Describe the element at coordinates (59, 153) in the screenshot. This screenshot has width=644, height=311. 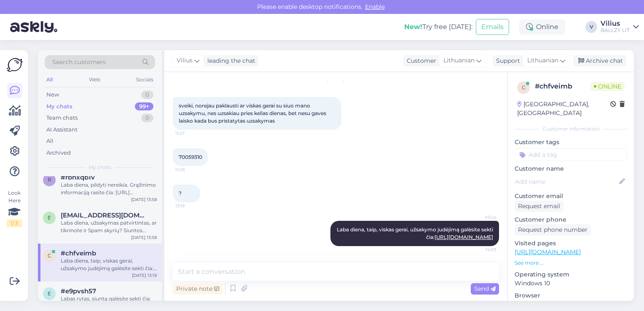
I see `div: Archived` at that location.